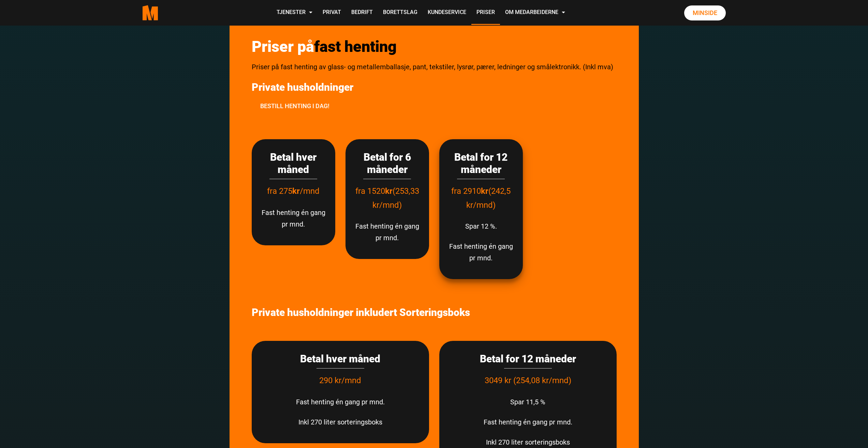  I want to click on a: Privat, so click(332, 12).